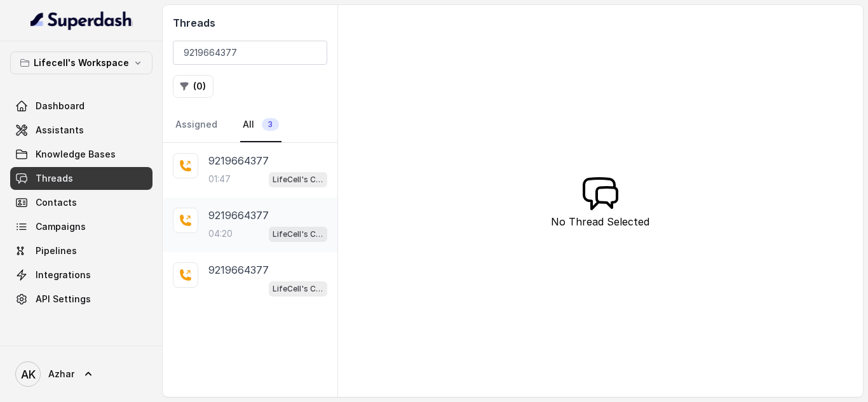 Image resolution: width=868 pixels, height=402 pixels. Describe the element at coordinates (60, 130) in the screenshot. I see `span: Assistants` at that location.